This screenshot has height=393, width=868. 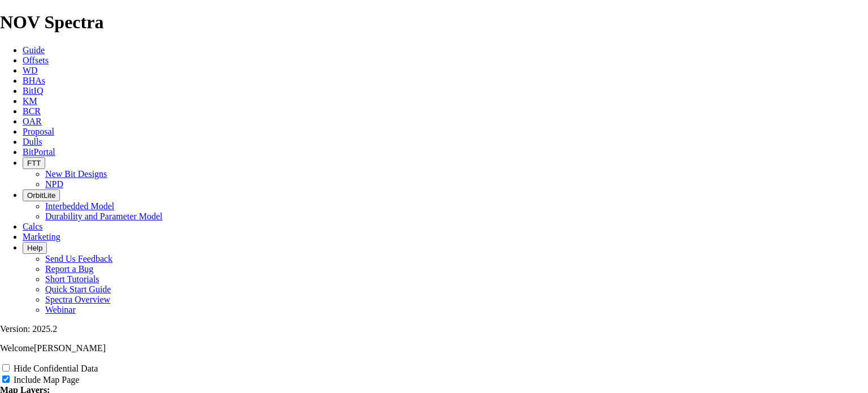 I want to click on span: OAR, so click(x=32, y=121).